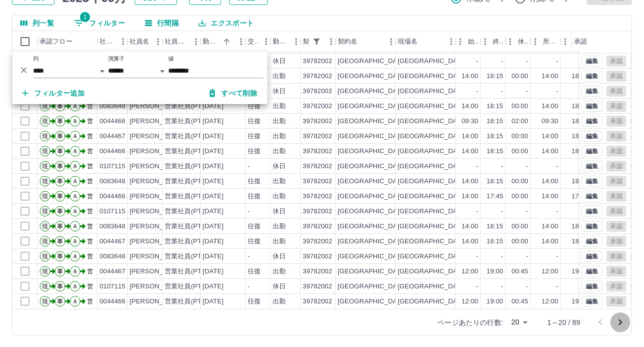 This screenshot has height=347, width=644. What do you see at coordinates (53, 93) in the screenshot?
I see `button: フィルター追加` at bounding box center [53, 93].